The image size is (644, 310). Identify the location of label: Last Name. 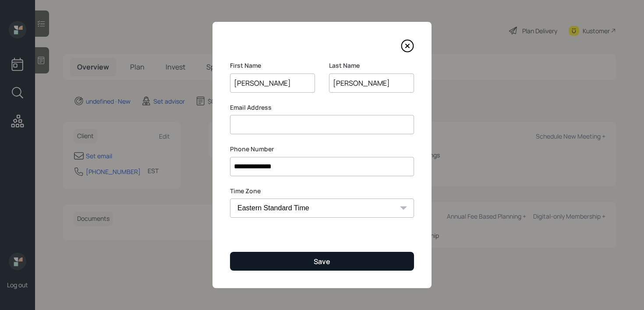
(371, 66).